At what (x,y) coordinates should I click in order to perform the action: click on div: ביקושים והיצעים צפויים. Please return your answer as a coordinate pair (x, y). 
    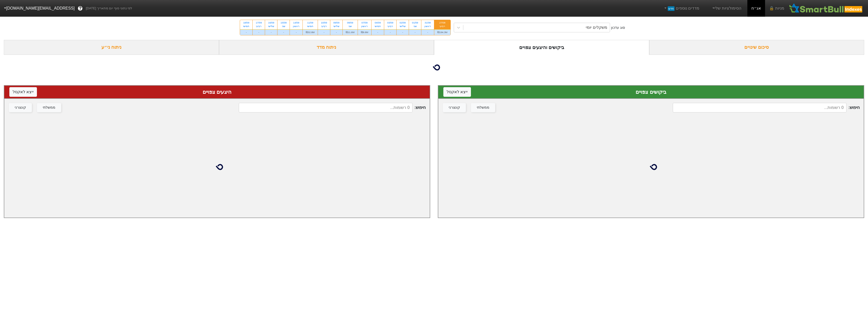
    Looking at the image, I should click on (542, 47).